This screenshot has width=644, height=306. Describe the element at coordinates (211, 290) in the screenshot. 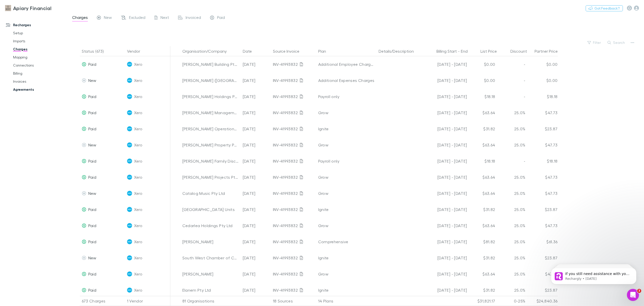

I see `div: Elanem Pty Ltd` at that location.